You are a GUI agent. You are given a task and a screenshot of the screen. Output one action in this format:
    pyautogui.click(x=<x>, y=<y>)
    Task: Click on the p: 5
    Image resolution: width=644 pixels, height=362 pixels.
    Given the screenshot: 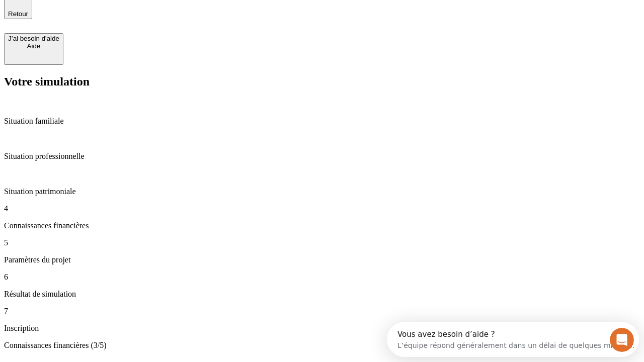 What is the action you would take?
    pyautogui.click(x=322, y=243)
    